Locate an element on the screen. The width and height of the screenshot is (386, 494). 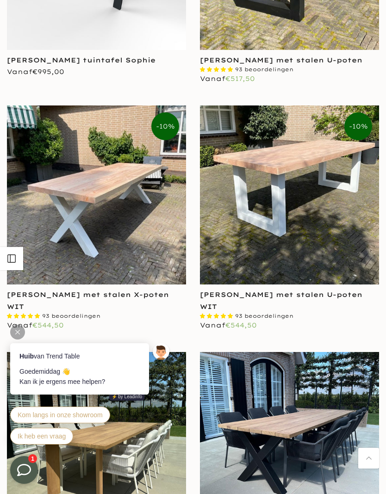
div: van Trend Table is located at coordinates (79, 57).